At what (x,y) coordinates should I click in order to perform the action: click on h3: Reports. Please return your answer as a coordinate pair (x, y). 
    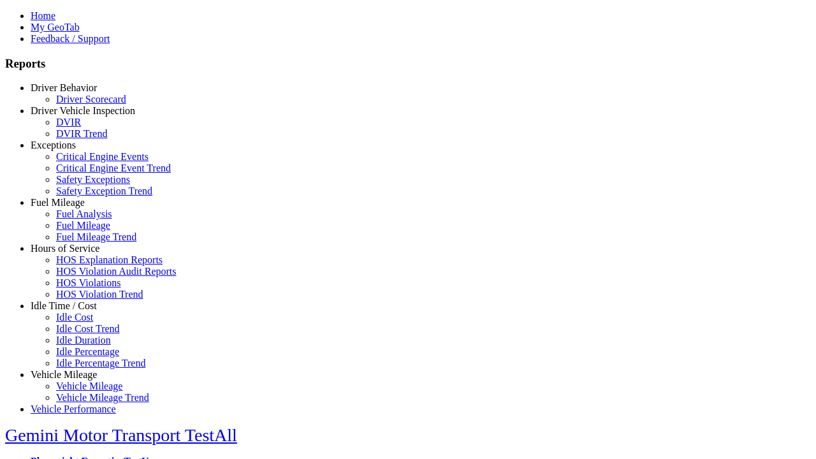
    Looking at the image, I should click on (408, 64).